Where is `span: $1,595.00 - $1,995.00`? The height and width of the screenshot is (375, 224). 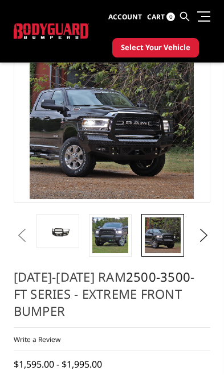 span: $1,595.00 - $1,995.00 is located at coordinates (57, 364).